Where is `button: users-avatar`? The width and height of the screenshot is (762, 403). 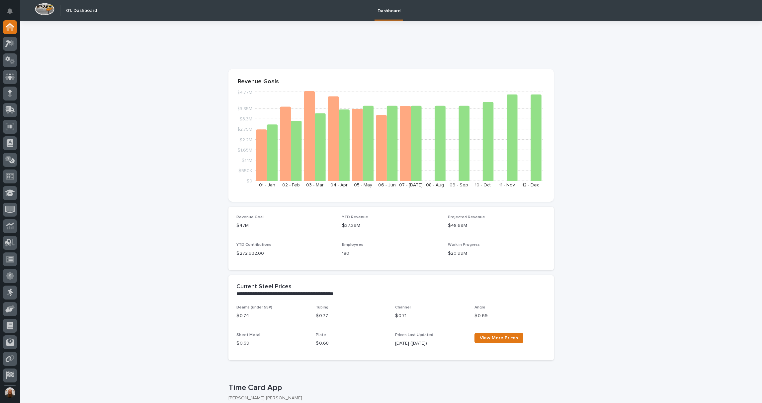 button: users-avatar is located at coordinates (10, 393).